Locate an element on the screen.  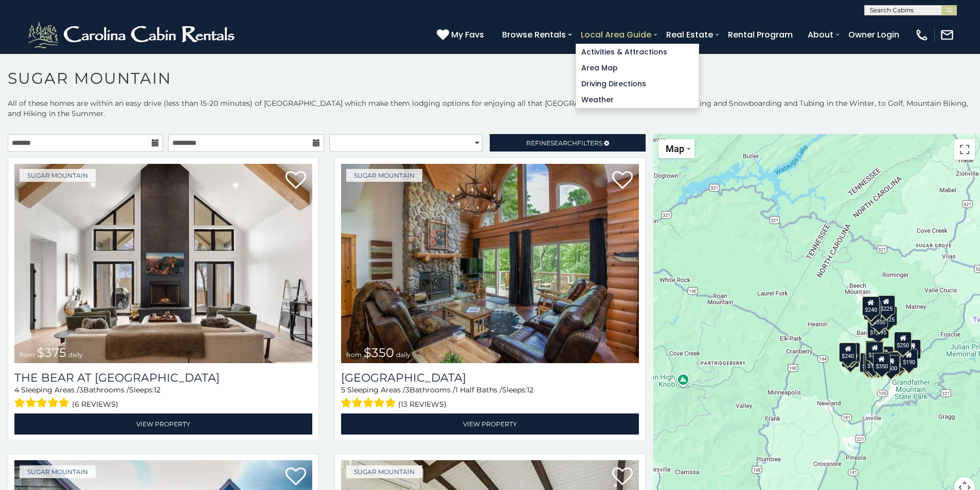
a: The Bear At Sugar Mountain from $375 daily is located at coordinates (163, 263).